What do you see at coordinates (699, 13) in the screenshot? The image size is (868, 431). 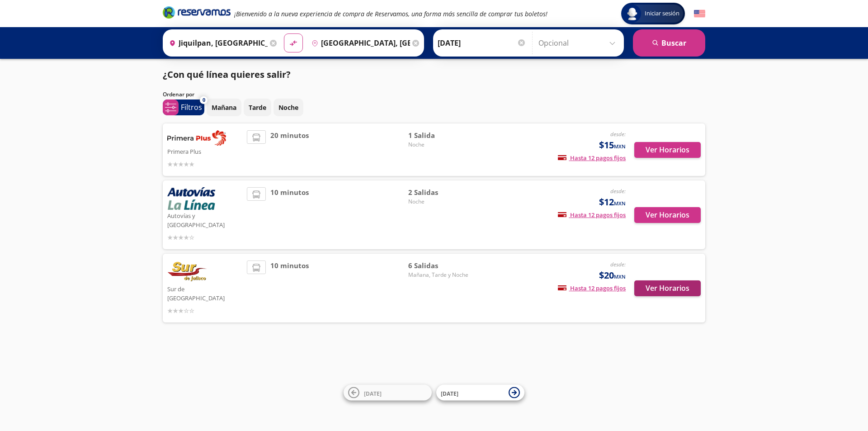 I see `button: English` at bounding box center [699, 13].